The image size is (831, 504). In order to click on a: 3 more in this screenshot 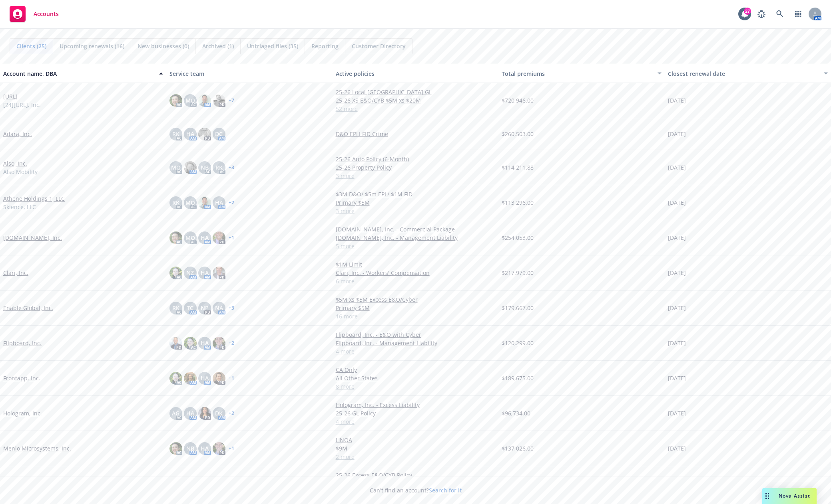, I will do `click(416, 211)`.